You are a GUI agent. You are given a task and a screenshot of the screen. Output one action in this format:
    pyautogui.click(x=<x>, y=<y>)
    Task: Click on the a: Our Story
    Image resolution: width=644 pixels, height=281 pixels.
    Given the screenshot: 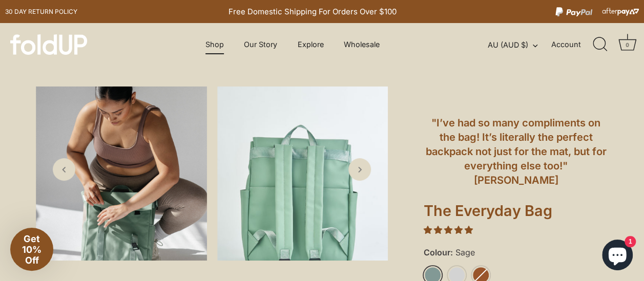 What is the action you would take?
    pyautogui.click(x=261, y=45)
    